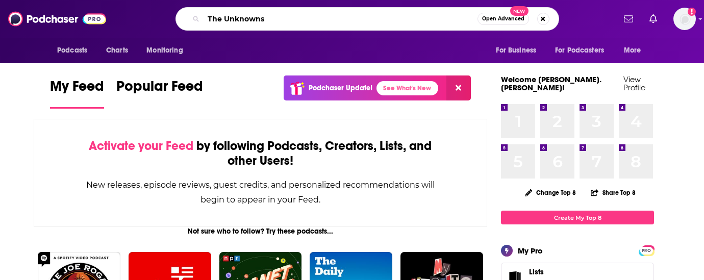 The height and width of the screenshot is (280, 704). I want to click on div: Not sure who to follow? Try these podcasts..., so click(260, 231).